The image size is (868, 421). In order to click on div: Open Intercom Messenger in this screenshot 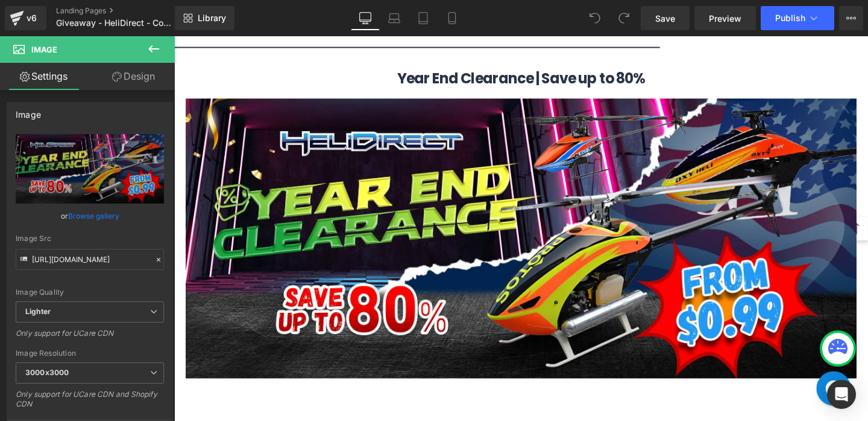, I will do `click(842, 394)`.